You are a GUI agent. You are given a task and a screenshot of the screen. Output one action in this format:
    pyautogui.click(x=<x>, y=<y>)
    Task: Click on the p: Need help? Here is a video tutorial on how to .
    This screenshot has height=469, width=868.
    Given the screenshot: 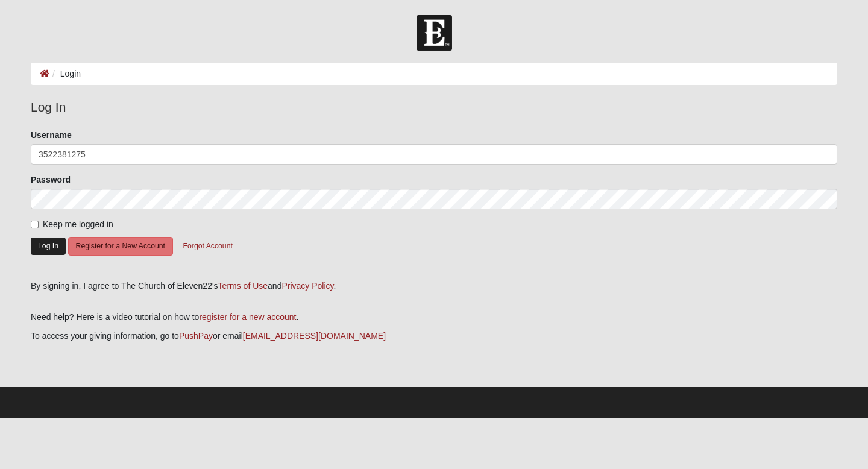 What is the action you would take?
    pyautogui.click(x=434, y=317)
    